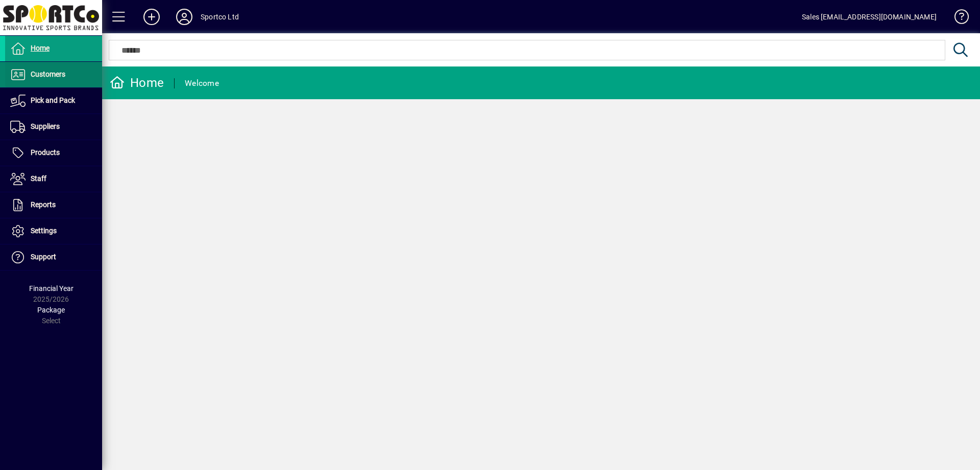  What do you see at coordinates (53, 257) in the screenshot?
I see `a: Support` at bounding box center [53, 257].